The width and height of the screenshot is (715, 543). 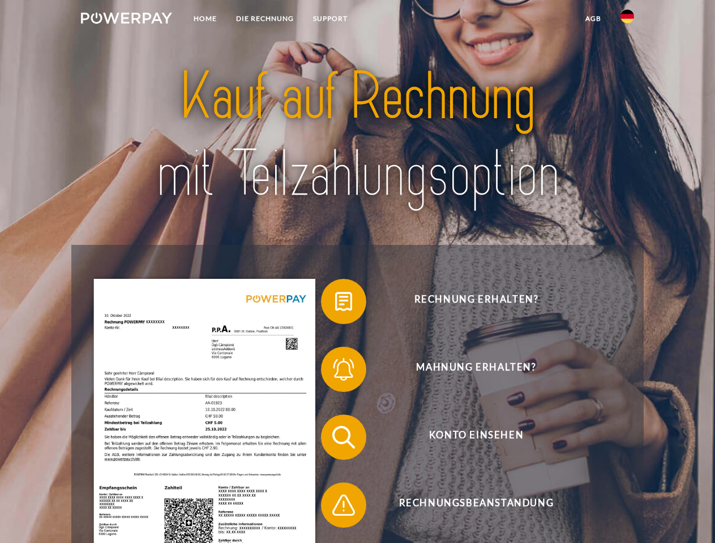 What do you see at coordinates (468, 370) in the screenshot?
I see `button: Mahnung erhalten?` at bounding box center [468, 370].